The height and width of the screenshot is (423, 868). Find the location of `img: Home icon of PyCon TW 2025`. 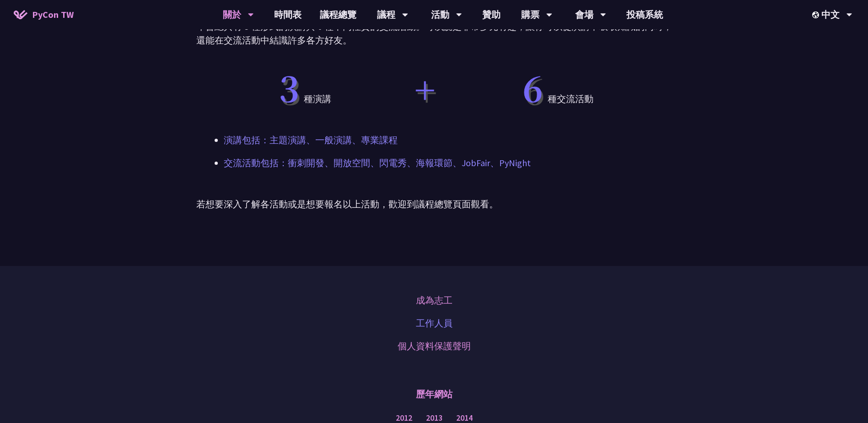

img: Home icon of PyCon TW 2025 is located at coordinates (21, 15).